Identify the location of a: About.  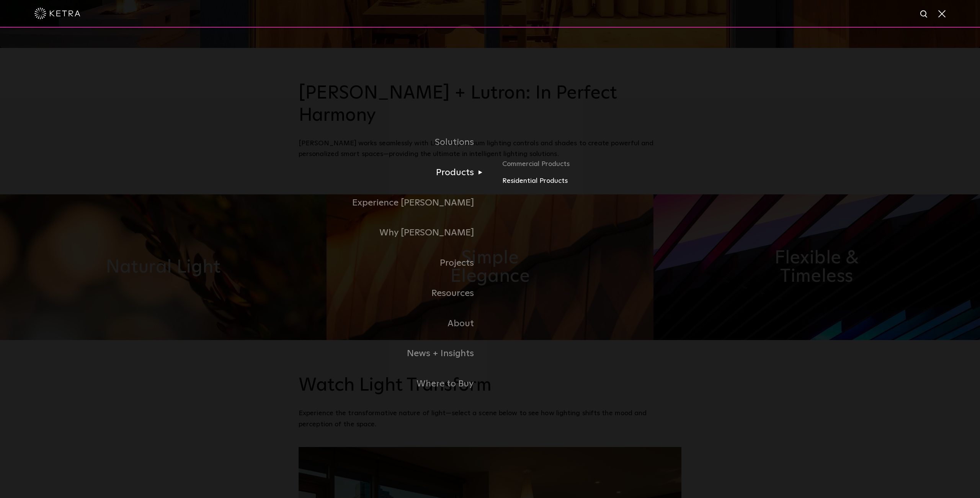
(395, 324).